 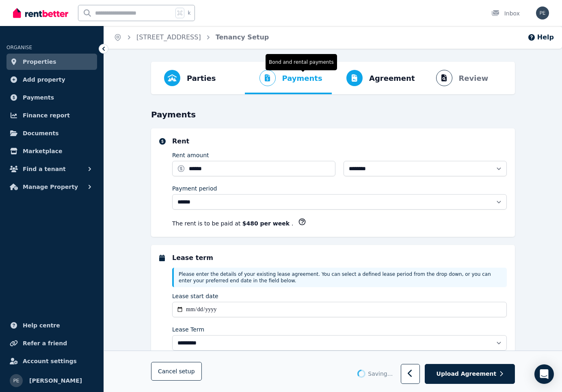 I want to click on button: PaymentsBond and rental payments, so click(x=287, y=78).